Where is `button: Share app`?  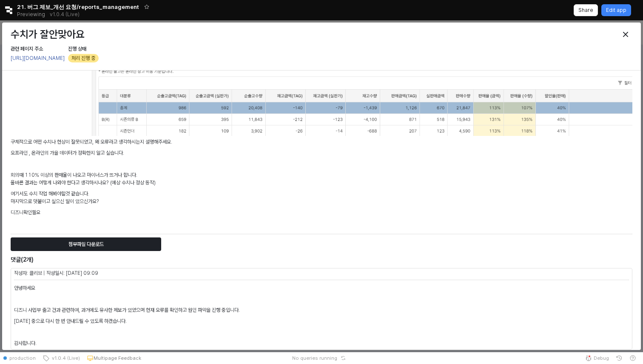
button: Share app is located at coordinates (586, 10).